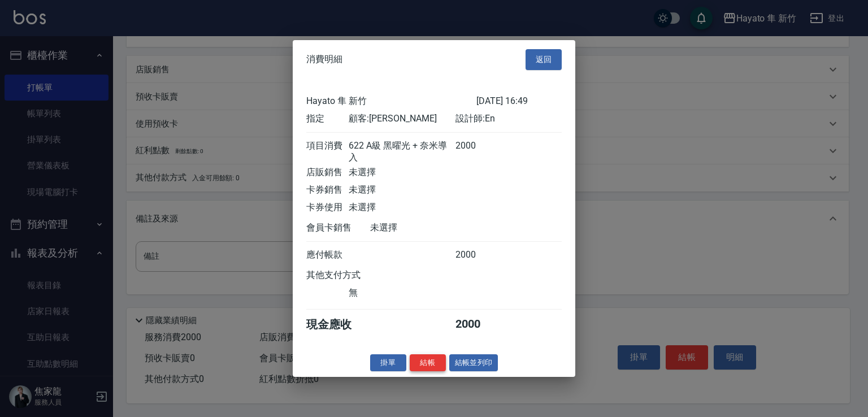 This screenshot has height=417, width=868. I want to click on button: 結帳並列印, so click(474, 362).